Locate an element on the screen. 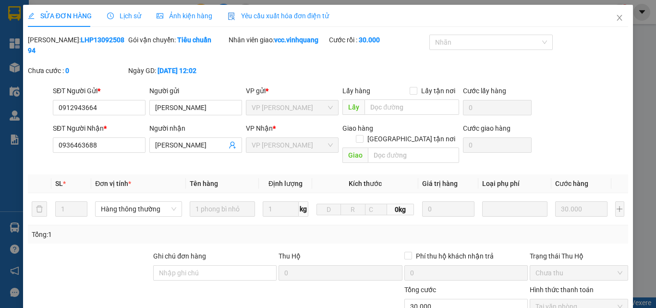  span: VP LÊ HỒNG PHONG is located at coordinates (292, 108).